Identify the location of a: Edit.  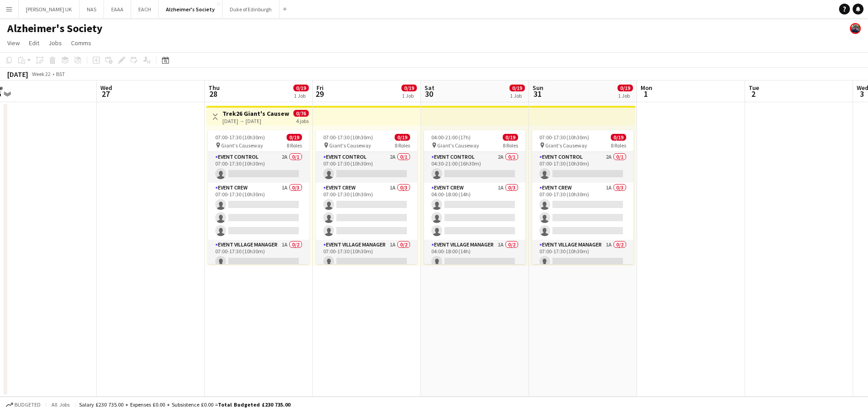
(34, 43).